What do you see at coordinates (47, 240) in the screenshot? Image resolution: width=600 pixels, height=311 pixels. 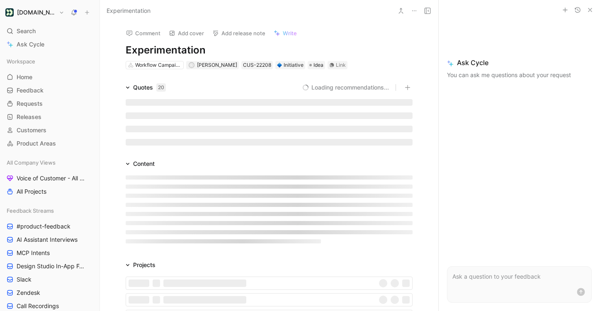 I see `span: AI Assistant Interviews` at bounding box center [47, 240].